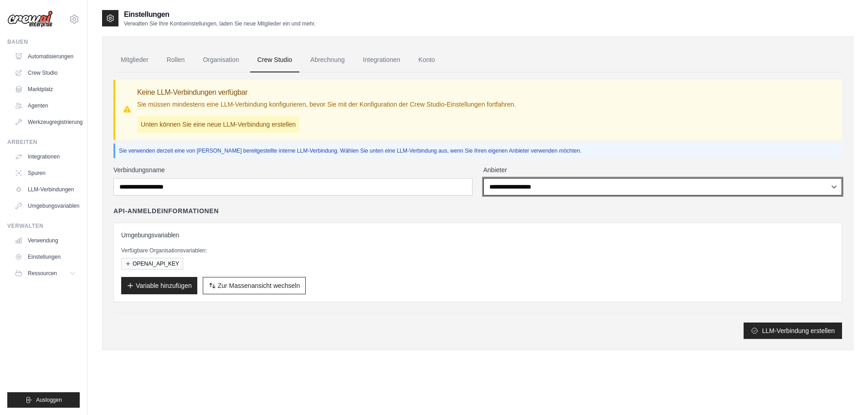  What do you see at coordinates (18, 42) in the screenshot?
I see `font: Bauen` at bounding box center [18, 42].